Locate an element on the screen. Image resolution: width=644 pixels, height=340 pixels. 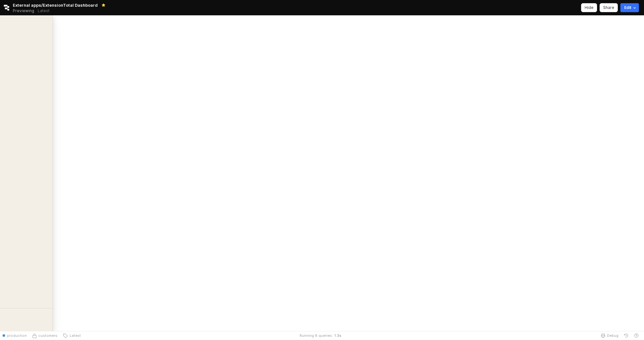
div: Hide is located at coordinates (589, 8).